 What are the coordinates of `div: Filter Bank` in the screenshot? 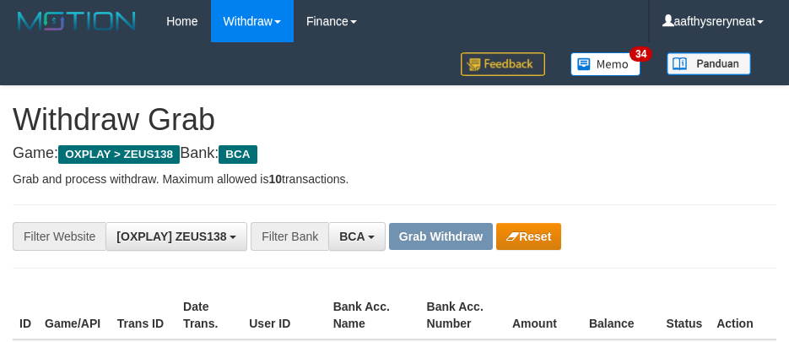 It's located at (289, 236).